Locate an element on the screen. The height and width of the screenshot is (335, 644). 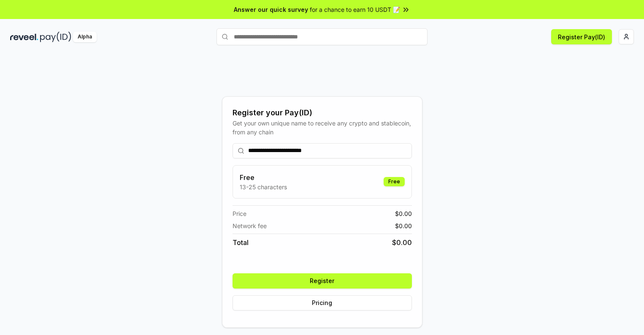
div: Register your Pay(ID) is located at coordinates (322, 113).